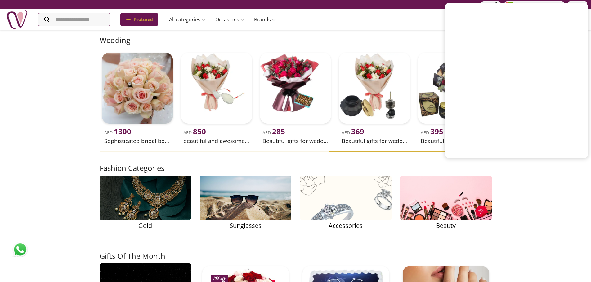 The image size is (591, 282). Describe the element at coordinates (137, 141) in the screenshot. I see `h2: Sophisticated bridal bouquet` at that location.